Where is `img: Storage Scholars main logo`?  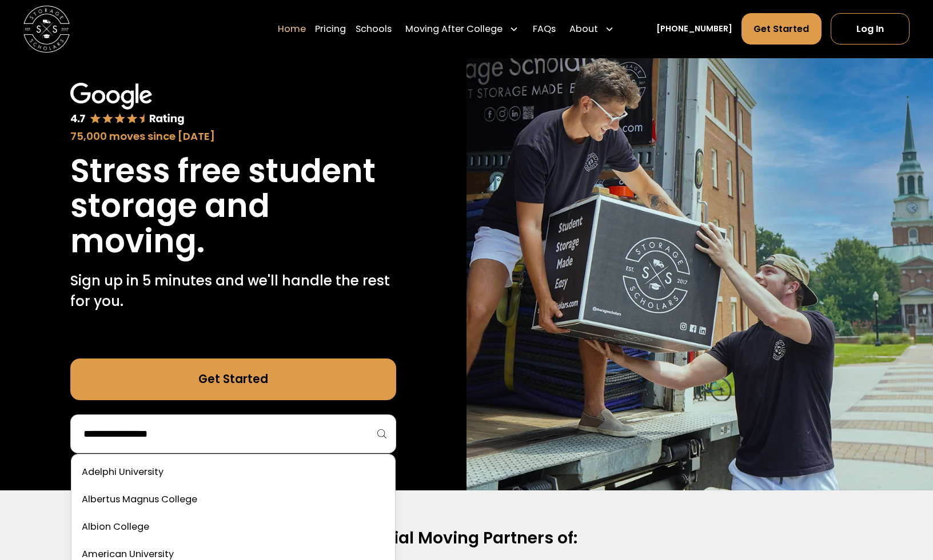
img: Storage Scholars main logo is located at coordinates (46, 28).